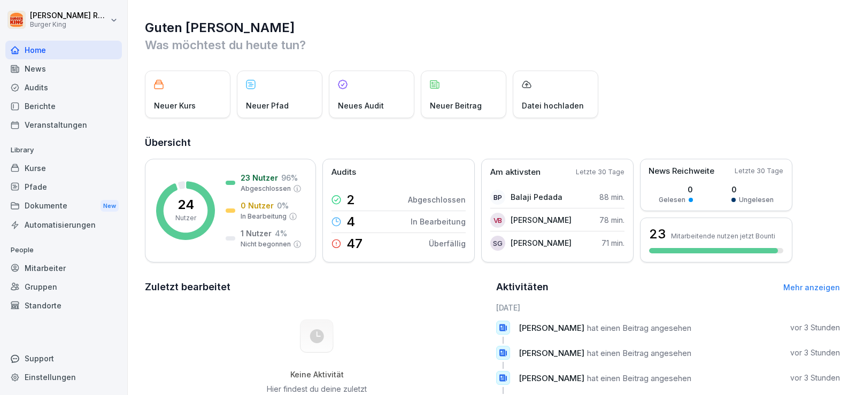 The height and width of the screenshot is (395, 856). What do you see at coordinates (536, 197) in the screenshot?
I see `p: Balaji Pedada` at bounding box center [536, 197].